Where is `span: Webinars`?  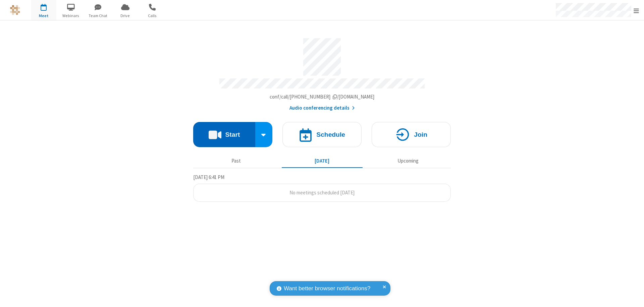
span: Webinars is located at coordinates (71, 16).